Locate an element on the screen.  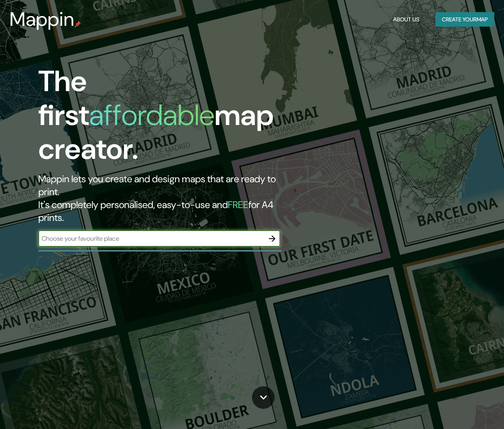
button: Create yourmap is located at coordinates (465, 20).